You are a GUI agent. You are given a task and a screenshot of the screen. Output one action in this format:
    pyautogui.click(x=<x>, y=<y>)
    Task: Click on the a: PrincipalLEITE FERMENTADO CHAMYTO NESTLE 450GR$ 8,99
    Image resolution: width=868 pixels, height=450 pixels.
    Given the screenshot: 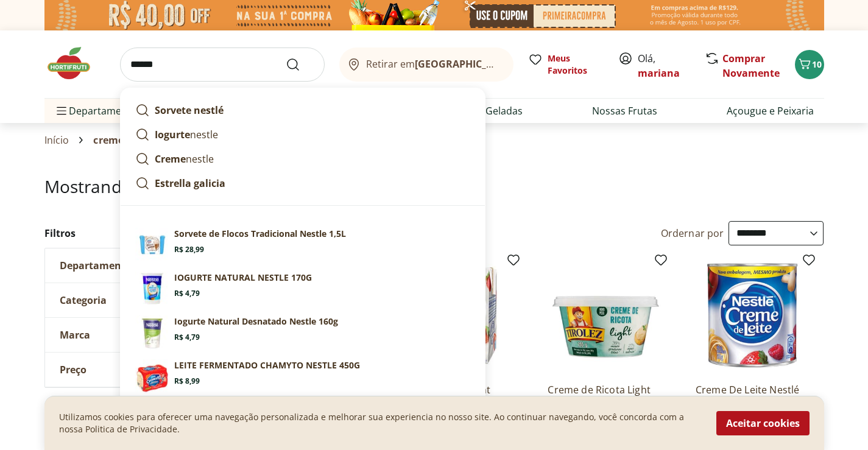 What is the action you would take?
    pyautogui.click(x=303, y=376)
    